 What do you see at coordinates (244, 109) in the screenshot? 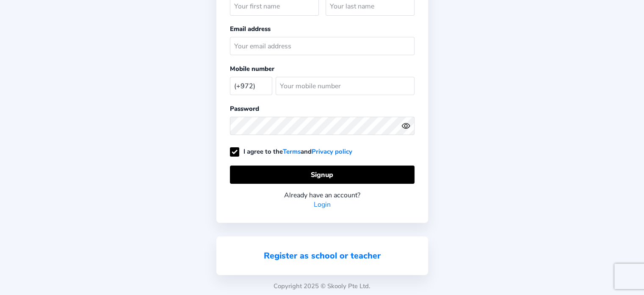
I see `label: Password` at bounding box center [244, 109].